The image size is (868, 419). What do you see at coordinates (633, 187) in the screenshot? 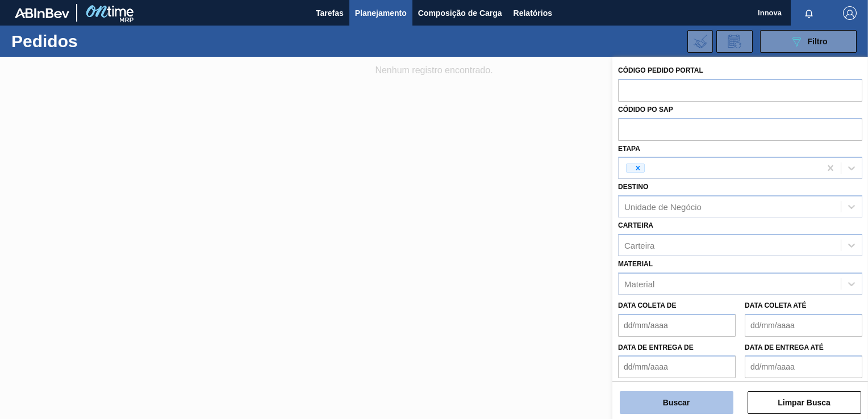
I see `label: Destino` at bounding box center [633, 187].